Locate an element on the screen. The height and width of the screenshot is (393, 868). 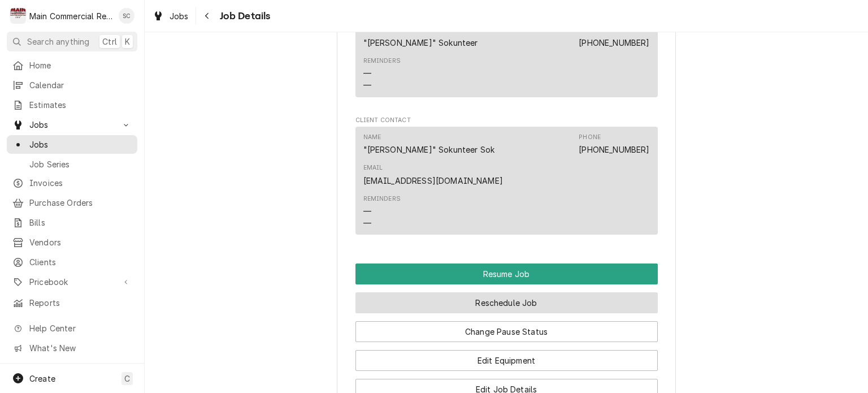
a: Home is located at coordinates (72, 65).